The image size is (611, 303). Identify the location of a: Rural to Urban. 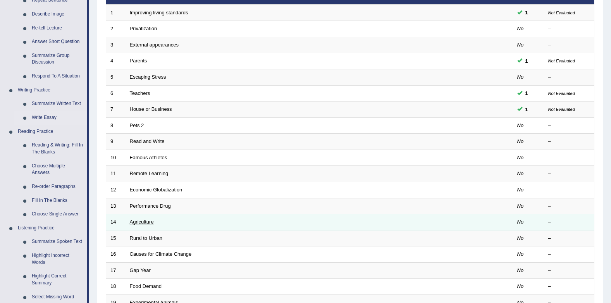
(146, 238).